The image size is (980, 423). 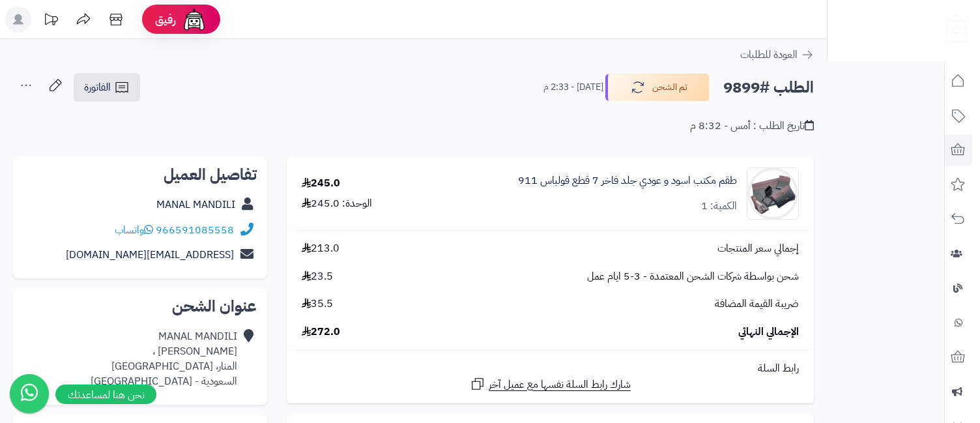 What do you see at coordinates (550, 368) in the screenshot?
I see `div: رابط السلة` at bounding box center [550, 368].